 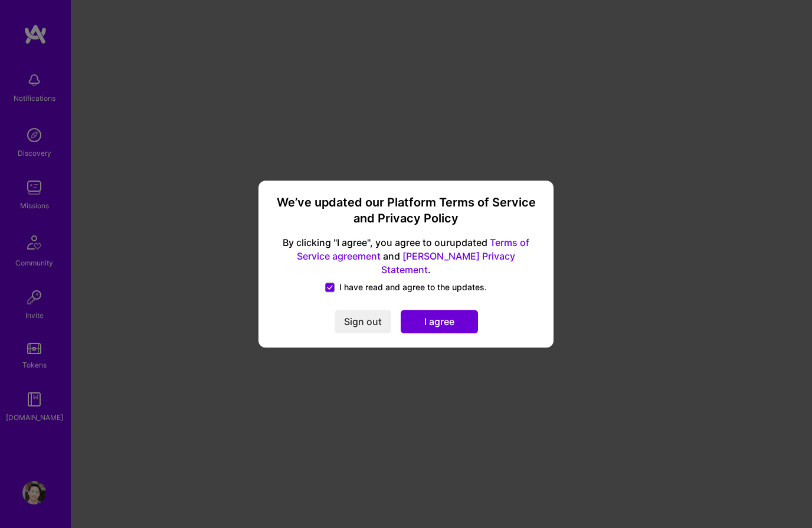 I want to click on h3: We’ve updated our Platform Terms of Service and Privacy Policy, so click(x=406, y=210).